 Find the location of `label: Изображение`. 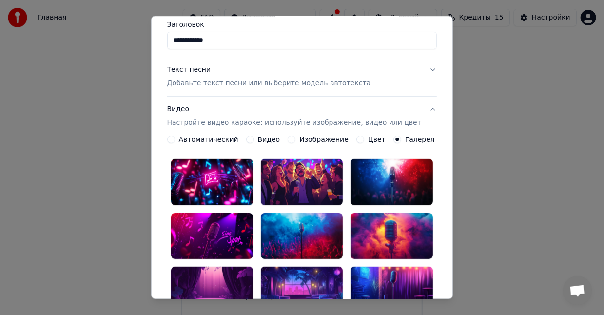

label: Изображение is located at coordinates (324, 139).